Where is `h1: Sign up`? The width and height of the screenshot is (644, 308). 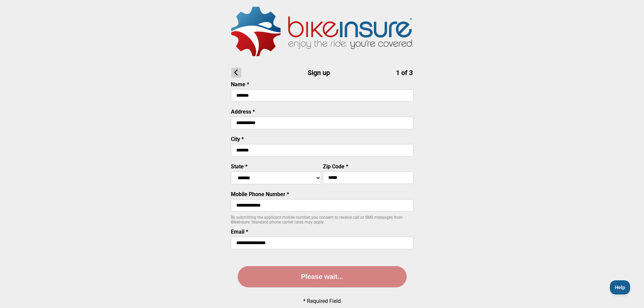 h1: Sign up is located at coordinates (322, 72).